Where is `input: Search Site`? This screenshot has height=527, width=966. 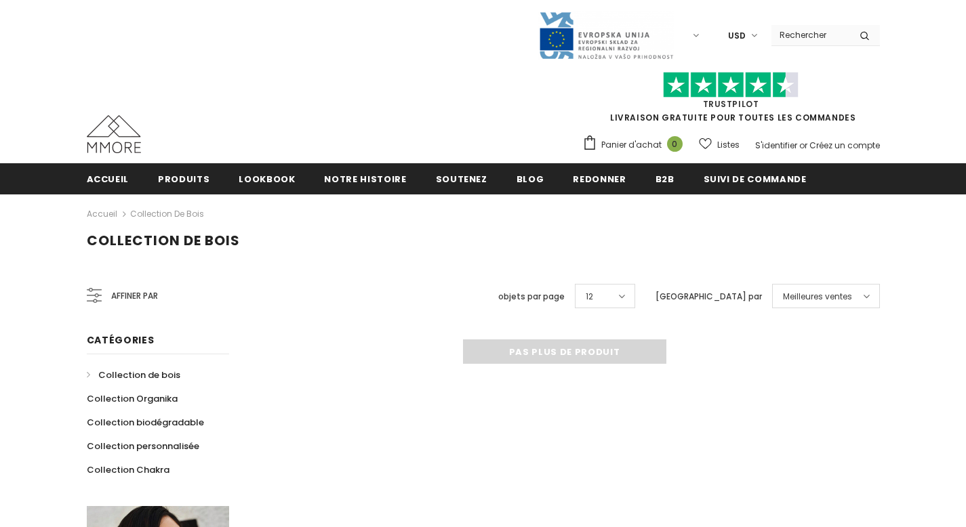
input: Search Site is located at coordinates (810, 35).